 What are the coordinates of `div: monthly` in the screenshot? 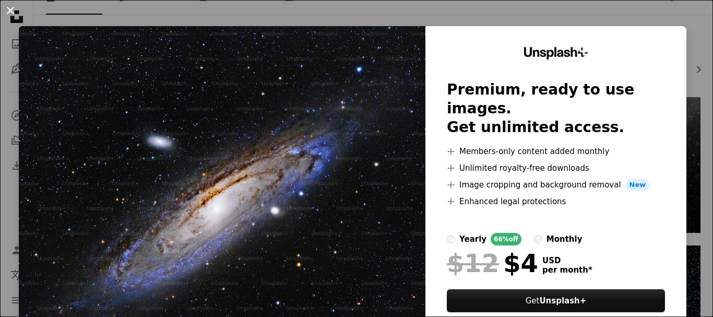 It's located at (564, 239).